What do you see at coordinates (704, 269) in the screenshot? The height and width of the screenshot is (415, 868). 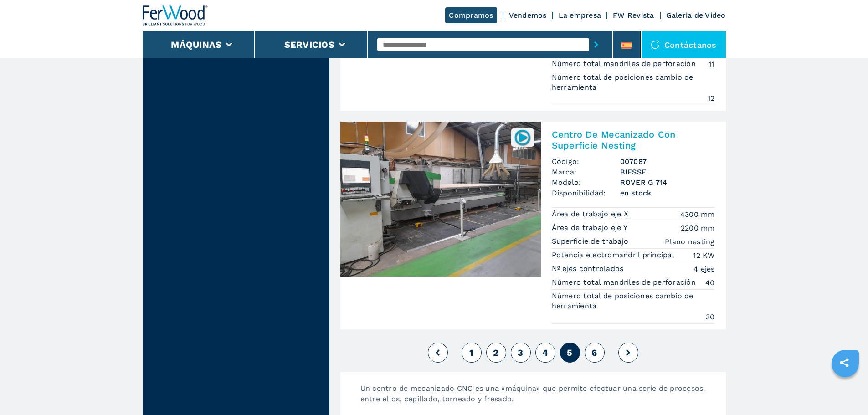 I see `em: 4 ejes` at bounding box center [704, 269].